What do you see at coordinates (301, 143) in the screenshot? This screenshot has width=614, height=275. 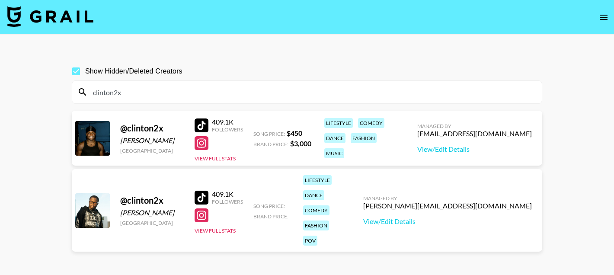 I see `strong: $ 3,000` at bounding box center [301, 143].